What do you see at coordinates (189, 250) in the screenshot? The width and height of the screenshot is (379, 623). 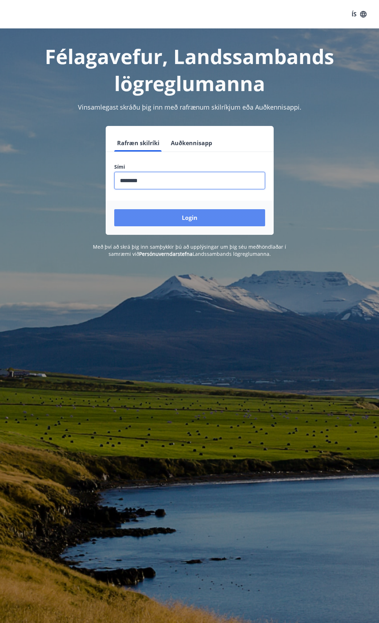 I see `span: Með því að skrá þig inn samþykkir þú að upplýsingar um þig séu meðhöndlaðar í samræmi við Landssa...` at bounding box center [189, 250].